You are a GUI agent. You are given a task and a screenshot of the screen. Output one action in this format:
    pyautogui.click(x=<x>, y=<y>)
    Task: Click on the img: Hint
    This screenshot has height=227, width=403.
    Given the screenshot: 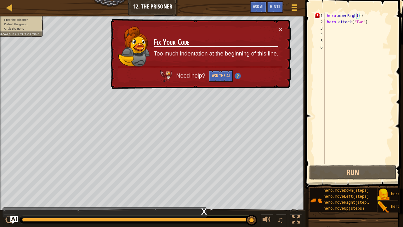 What is the action you would take?
    pyautogui.click(x=238, y=76)
    